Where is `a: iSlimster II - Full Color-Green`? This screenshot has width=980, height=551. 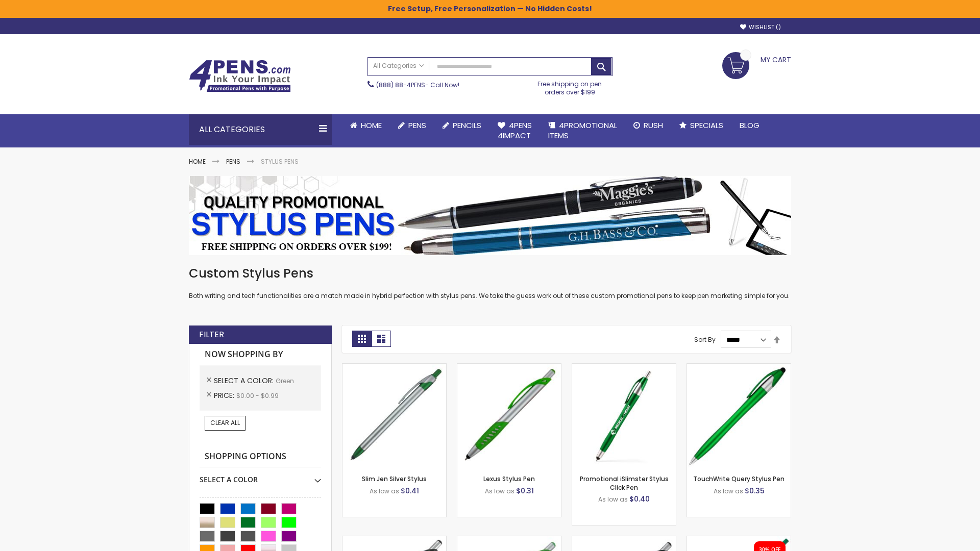
a: iSlimster II - Full Color-Green is located at coordinates (739, 540).